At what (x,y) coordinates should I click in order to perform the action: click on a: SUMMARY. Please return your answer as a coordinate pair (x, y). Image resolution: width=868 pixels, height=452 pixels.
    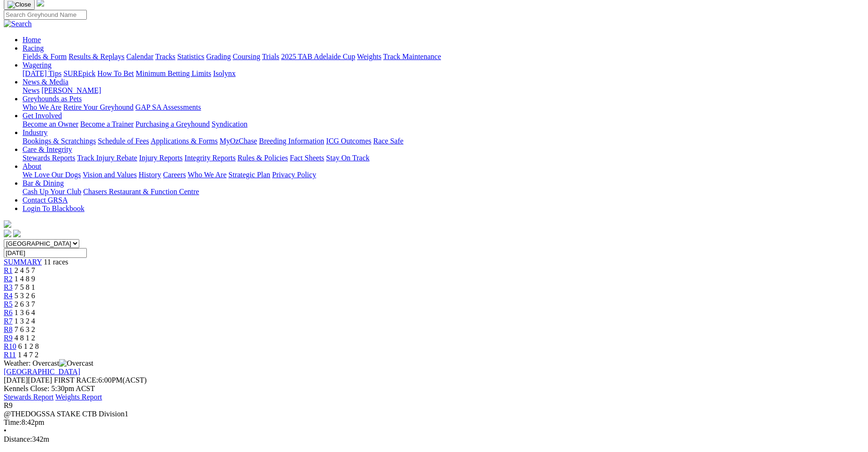
    Looking at the image, I should click on (22, 262).